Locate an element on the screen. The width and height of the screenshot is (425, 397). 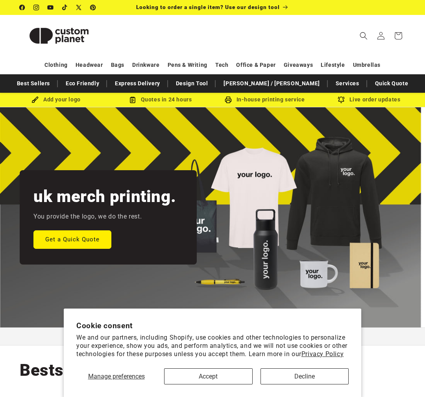
a: Custom Planet is located at coordinates (59, 35).